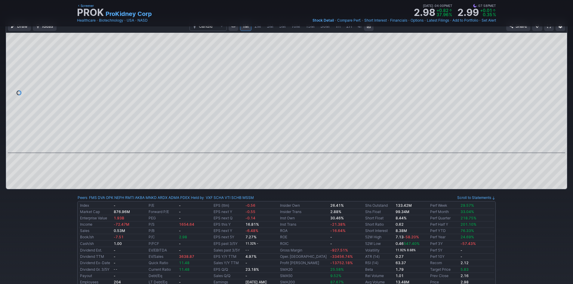  I want to click on td: Insider Own, so click(304, 206).